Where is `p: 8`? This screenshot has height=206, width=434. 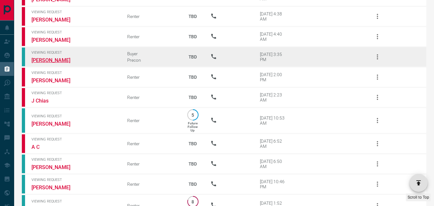
p: 8 is located at coordinates (193, 201).